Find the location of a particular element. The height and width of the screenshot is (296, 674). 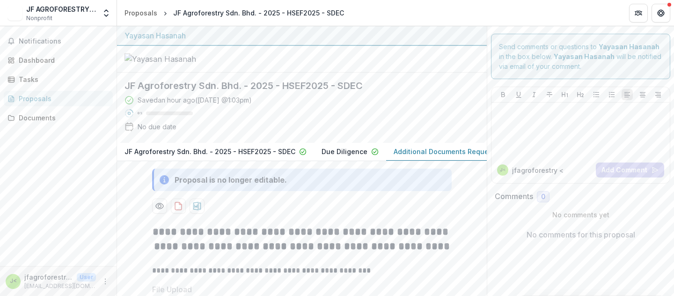

p: No comments yet is located at coordinates (580, 214).